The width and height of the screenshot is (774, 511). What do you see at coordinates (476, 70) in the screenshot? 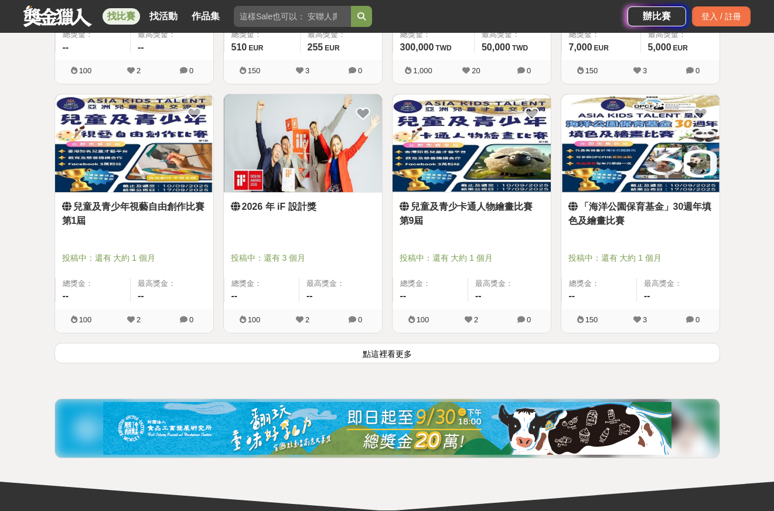
I see `span: 20` at bounding box center [476, 70].